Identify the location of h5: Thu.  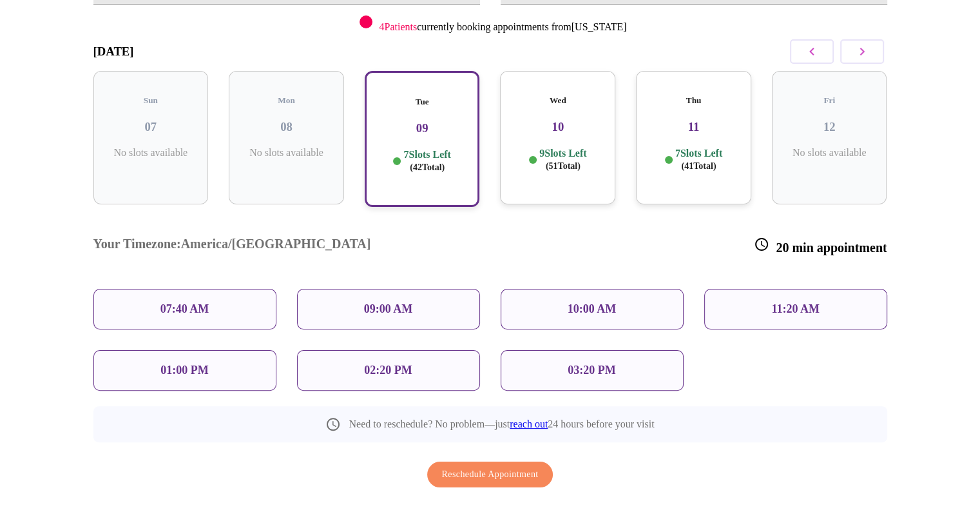
(694, 100).